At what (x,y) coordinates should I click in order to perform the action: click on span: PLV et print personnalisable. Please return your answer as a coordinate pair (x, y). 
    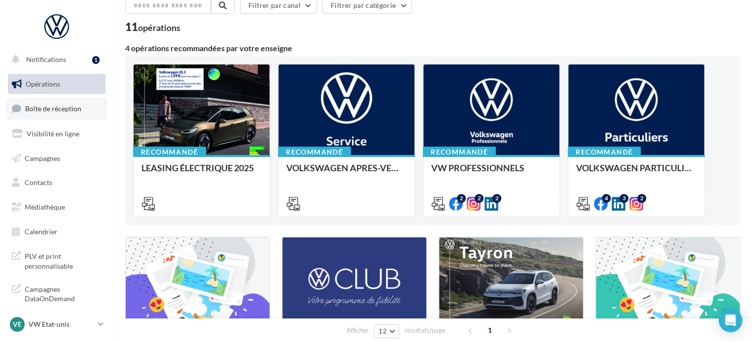
    Looking at the image, I should click on (63, 260).